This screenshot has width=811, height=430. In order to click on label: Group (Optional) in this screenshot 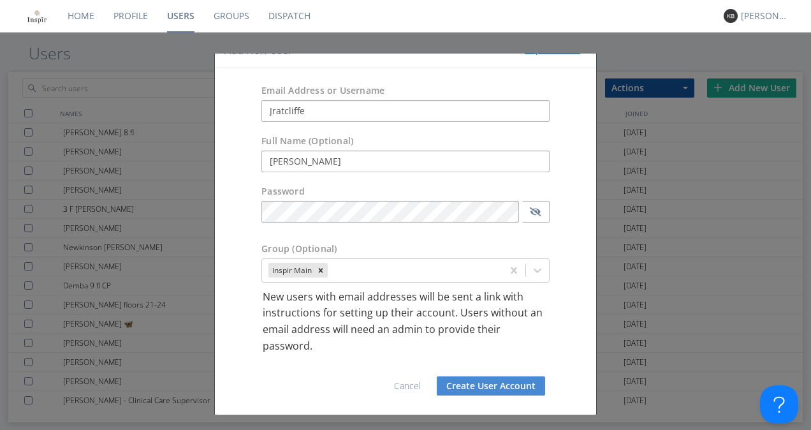, I will do `click(299, 249)`.